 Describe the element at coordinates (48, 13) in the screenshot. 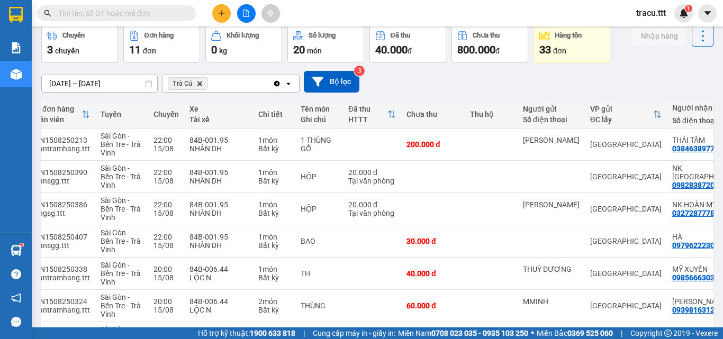

I see `span: search` at that location.